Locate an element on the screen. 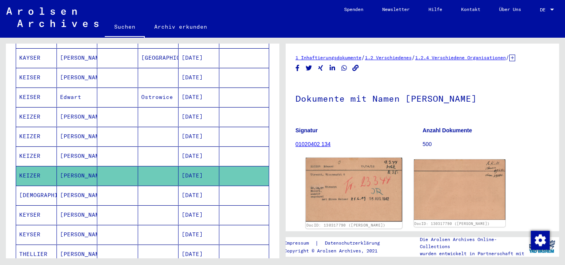 This screenshot has height=265, width=565. a: 1.2.4 Verschiedene Organisationen is located at coordinates (461, 57).